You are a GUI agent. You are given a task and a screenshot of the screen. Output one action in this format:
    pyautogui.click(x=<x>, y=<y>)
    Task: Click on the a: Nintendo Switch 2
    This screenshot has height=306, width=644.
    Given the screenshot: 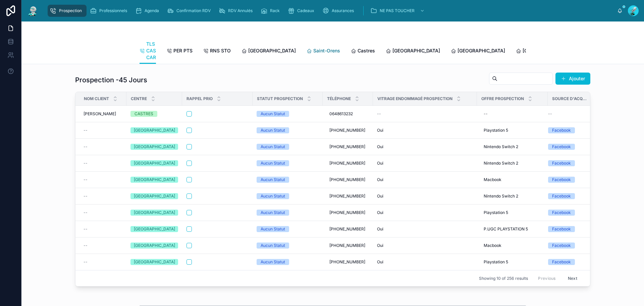 What is the action you would take?
    pyautogui.click(x=512, y=164)
    